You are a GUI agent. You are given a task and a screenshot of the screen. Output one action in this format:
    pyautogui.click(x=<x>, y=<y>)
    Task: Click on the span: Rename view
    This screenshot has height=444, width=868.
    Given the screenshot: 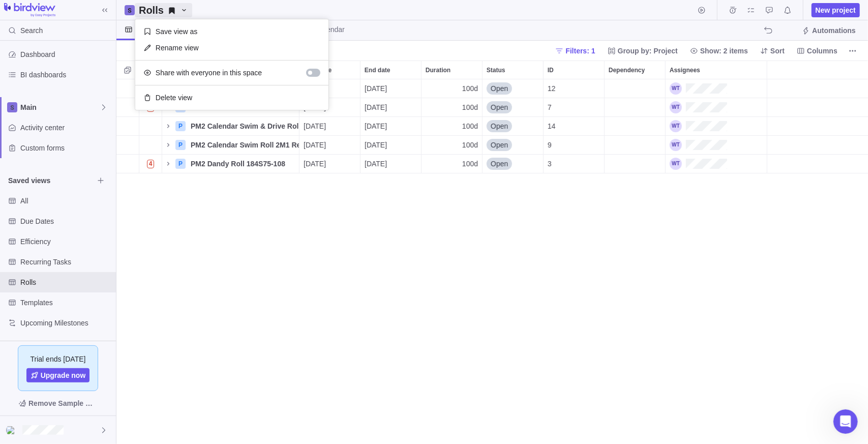 What is the action you would take?
    pyautogui.click(x=177, y=48)
    